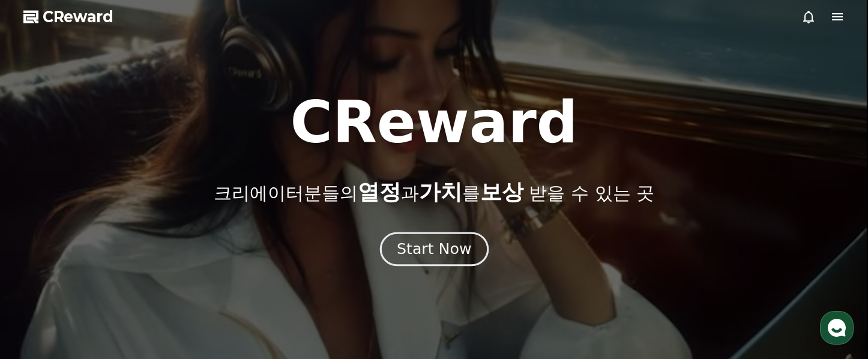 The width and height of the screenshot is (868, 359). I want to click on a: Start Now, so click(434, 250).